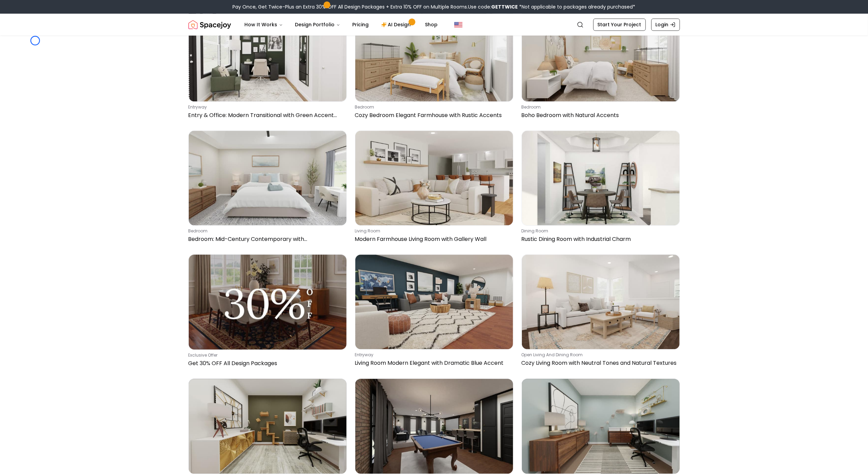 This screenshot has width=868, height=475. I want to click on p: Get 30% OFF All Design Packages, so click(266, 364).